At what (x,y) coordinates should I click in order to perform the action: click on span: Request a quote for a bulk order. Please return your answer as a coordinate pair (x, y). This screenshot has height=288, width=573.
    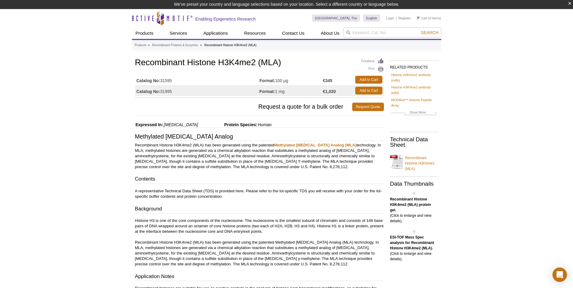
    Looking at the image, I should click on (244, 107).